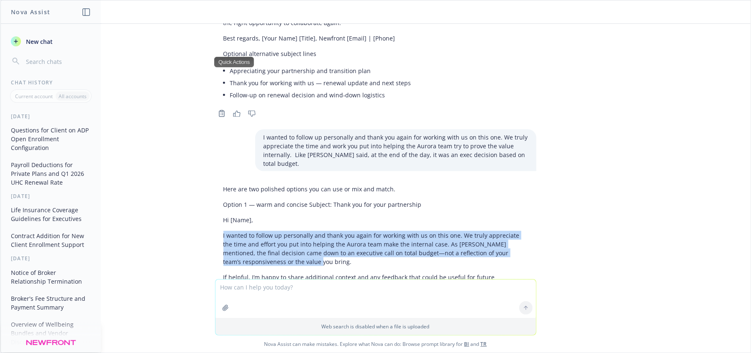 Image resolution: width=751 pixels, height=353 pixels. Describe the element at coordinates (57, 61) in the screenshot. I see `input: Search chats` at that location.